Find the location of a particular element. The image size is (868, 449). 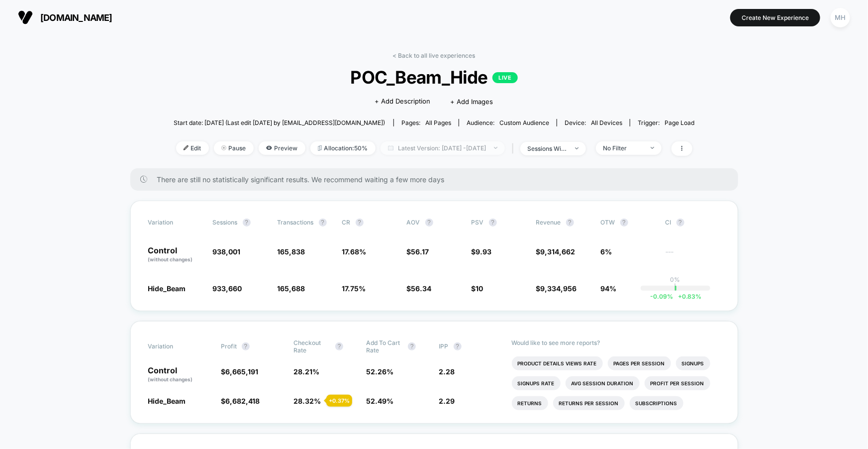

span: Checkout Rate is located at coordinates (312, 346).